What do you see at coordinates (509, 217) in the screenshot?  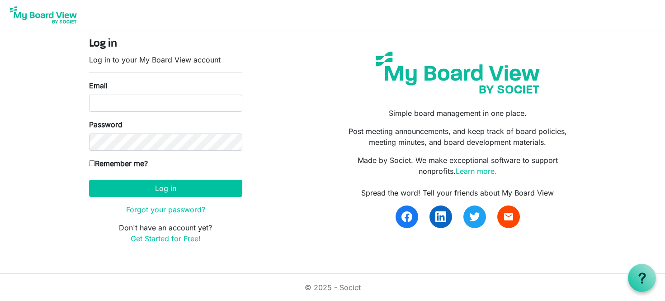 I see `a: email` at bounding box center [509, 217].